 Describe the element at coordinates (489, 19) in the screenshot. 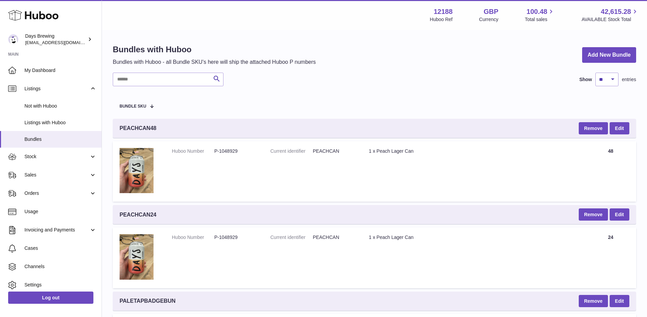

I see `div: Currency` at that location.